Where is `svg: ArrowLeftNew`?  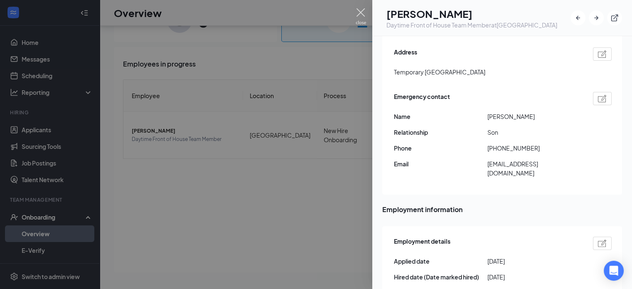
svg: ArrowLeftNew is located at coordinates (578, 18).